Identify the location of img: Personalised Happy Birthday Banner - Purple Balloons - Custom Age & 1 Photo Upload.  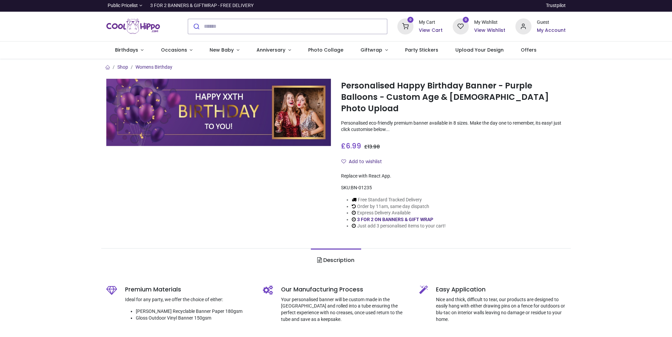
(219, 112).